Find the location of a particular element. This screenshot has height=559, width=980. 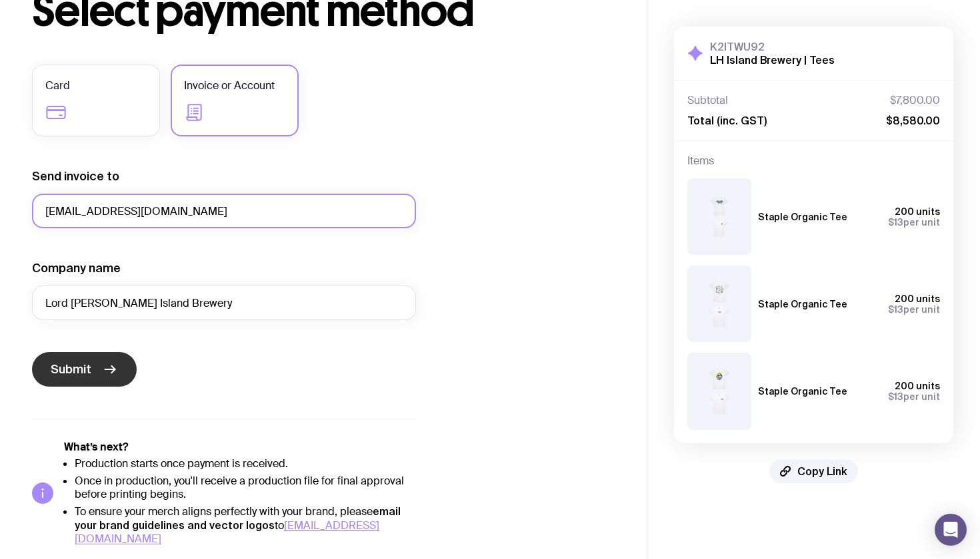

div: Open Intercom Messenger is located at coordinates (950, 530).